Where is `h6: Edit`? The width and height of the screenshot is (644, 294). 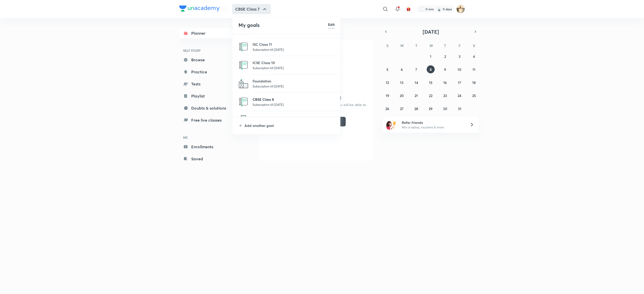
h6: Edit is located at coordinates (331, 25).